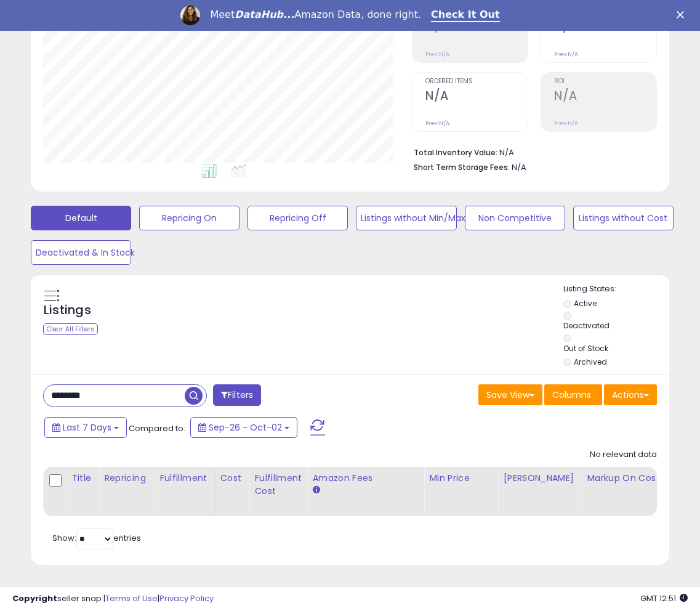 The width and height of the screenshot is (700, 611). I want to click on span: ROI, so click(605, 81).